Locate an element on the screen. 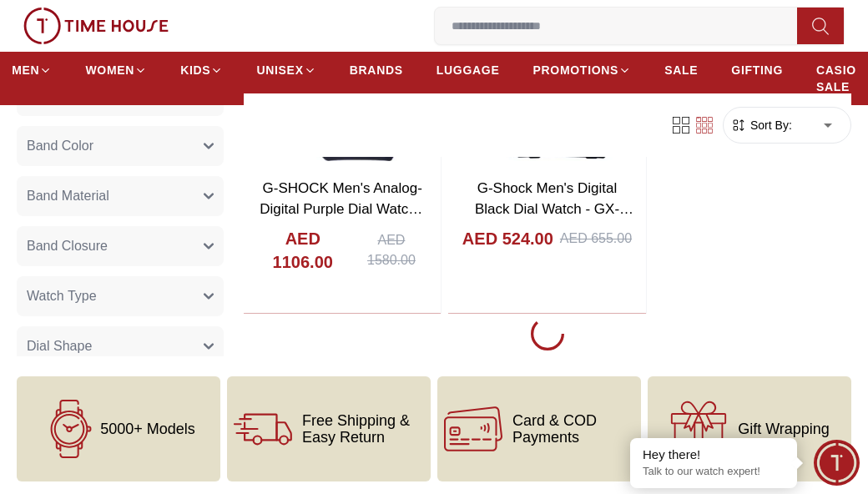 This screenshot has height=494, width=868. a: MEN is located at coordinates (32, 70).